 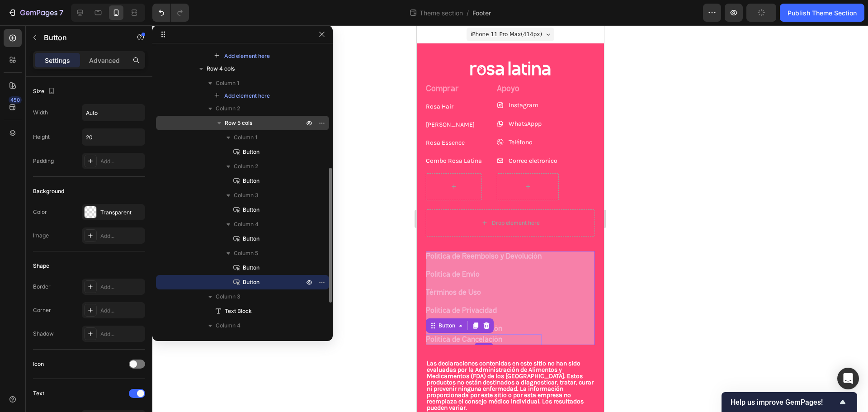 I want to click on img: gempages_579051959273653041-669c26fe-30d1-43a7-b92a-69a3f00620d7.svg, so click(x=94, y=43).